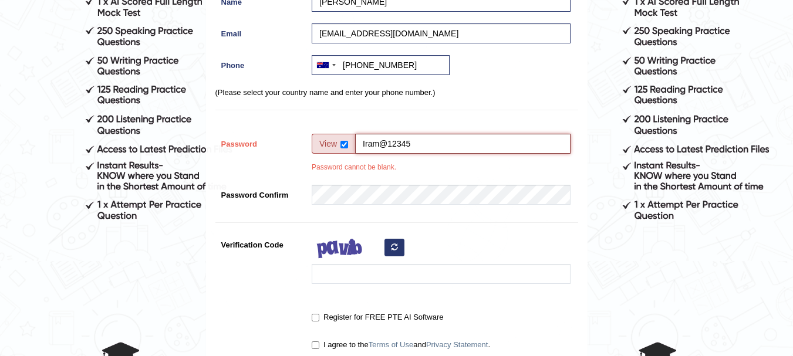 This screenshot has width=793, height=356. I want to click on label: Password, so click(261, 142).